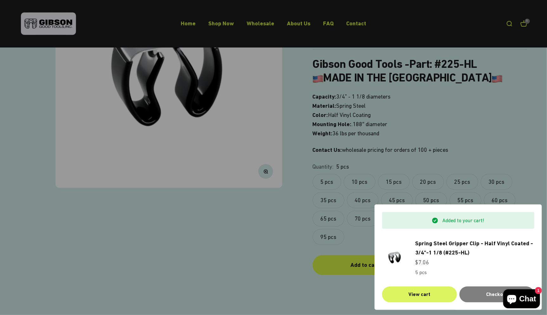 The height and width of the screenshot is (315, 547). I want to click on inbox-online-store-chat: Shopify online store chat, so click(521, 299).